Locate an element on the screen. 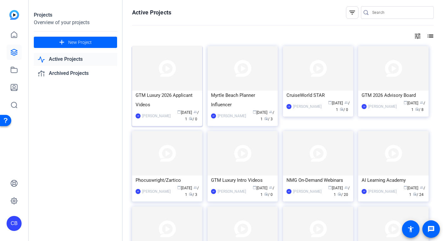 The height and width of the screenshot is (241, 443). mat-icon: list is located at coordinates (430, 36).